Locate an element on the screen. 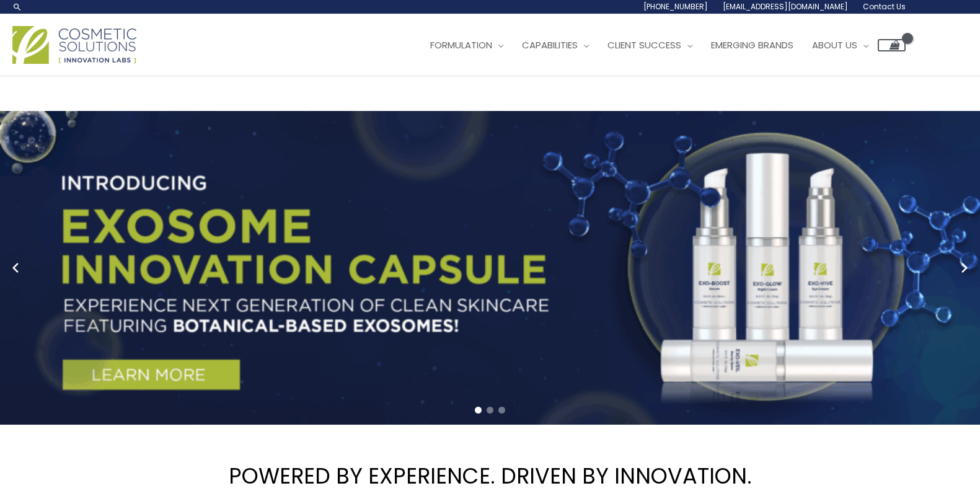 The image size is (980, 491). span: Emerging Brands is located at coordinates (752, 45).